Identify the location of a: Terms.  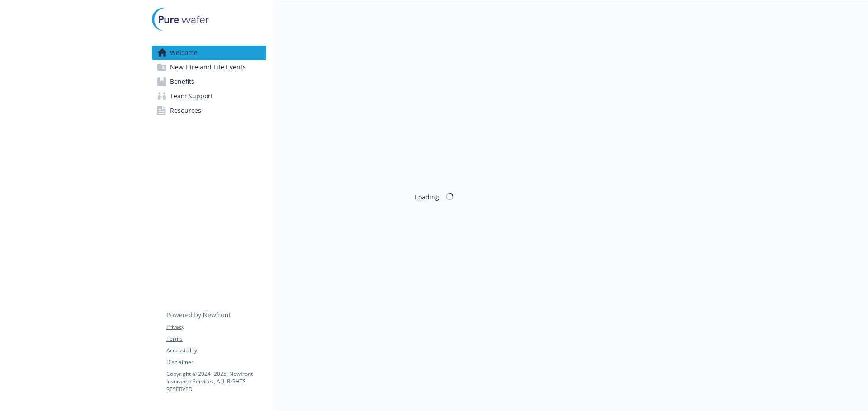
(216, 339).